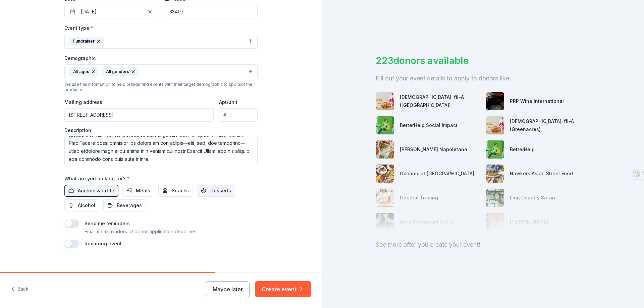 Image resolution: width=644 pixels, height=308 pixels. Describe the element at coordinates (216, 191) in the screenshot. I see `button: Desserts` at that location.